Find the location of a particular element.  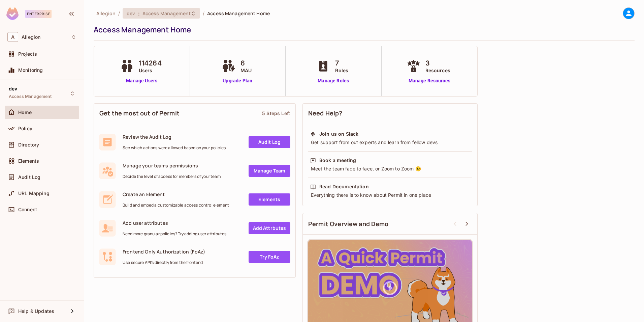

span: the active workspace is located at coordinates (106, 13).